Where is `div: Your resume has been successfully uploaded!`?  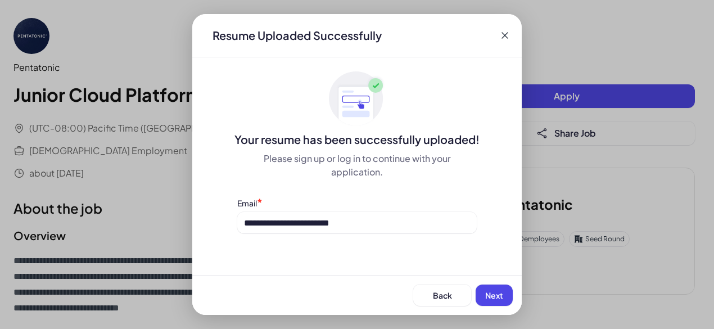 div: Your resume has been successfully uploaded! is located at coordinates (357, 139).